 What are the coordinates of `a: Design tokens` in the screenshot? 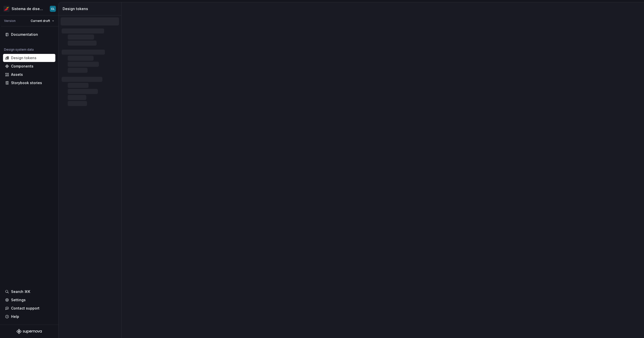 It's located at (29, 58).